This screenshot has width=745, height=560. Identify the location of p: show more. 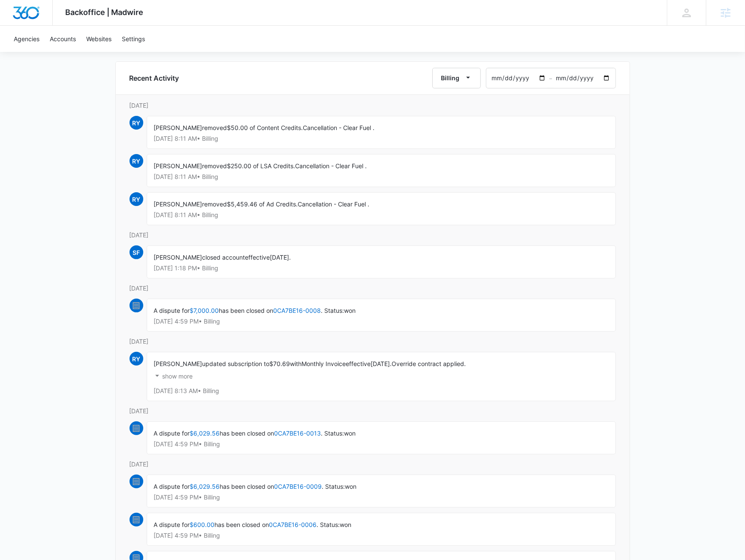
(178, 376).